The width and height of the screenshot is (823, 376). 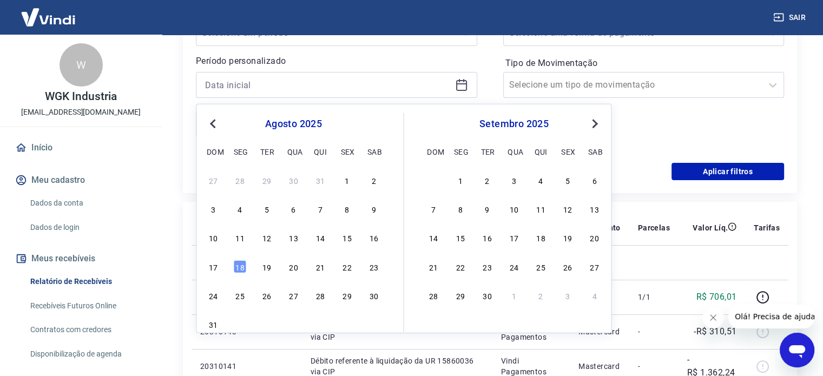 I want to click on div: Choose sexta-feira, 22 de agosto de 2025, so click(x=347, y=266).